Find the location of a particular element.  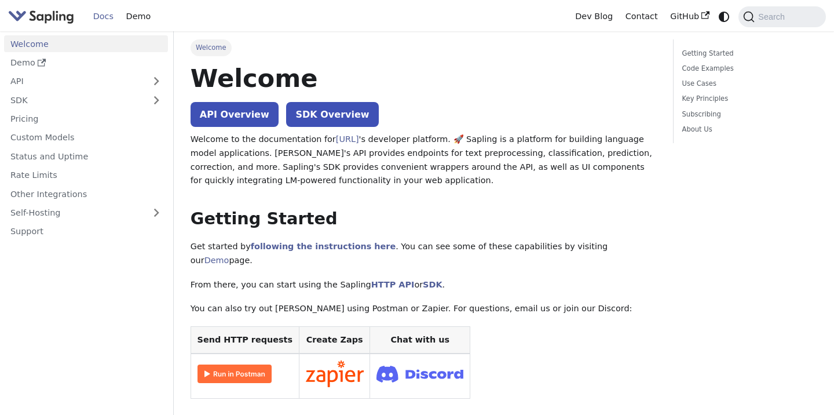

a: API Overview is located at coordinates (235, 114).